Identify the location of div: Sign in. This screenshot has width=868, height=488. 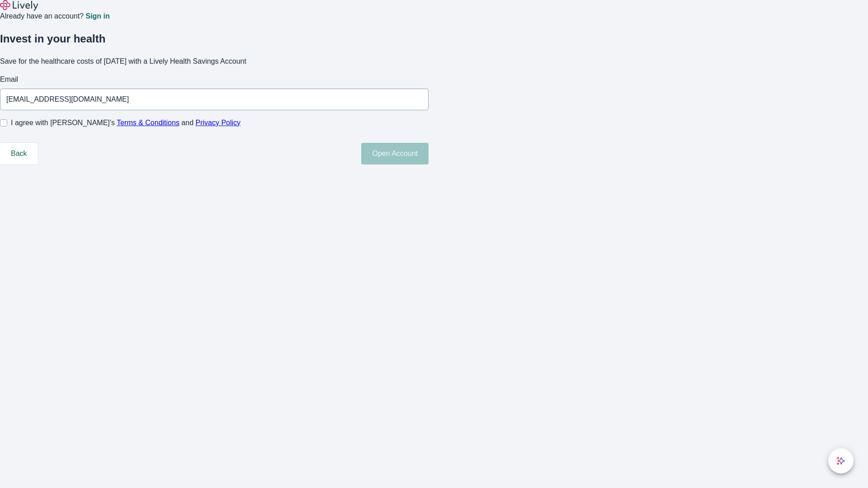
(97, 16).